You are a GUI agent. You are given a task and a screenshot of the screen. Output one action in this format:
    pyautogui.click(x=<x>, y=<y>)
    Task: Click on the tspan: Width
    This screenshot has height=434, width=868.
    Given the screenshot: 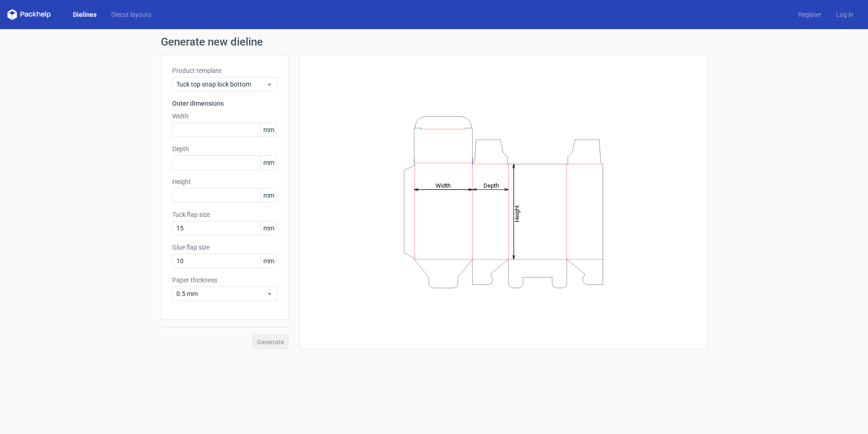 What is the action you would take?
    pyautogui.click(x=442, y=185)
    